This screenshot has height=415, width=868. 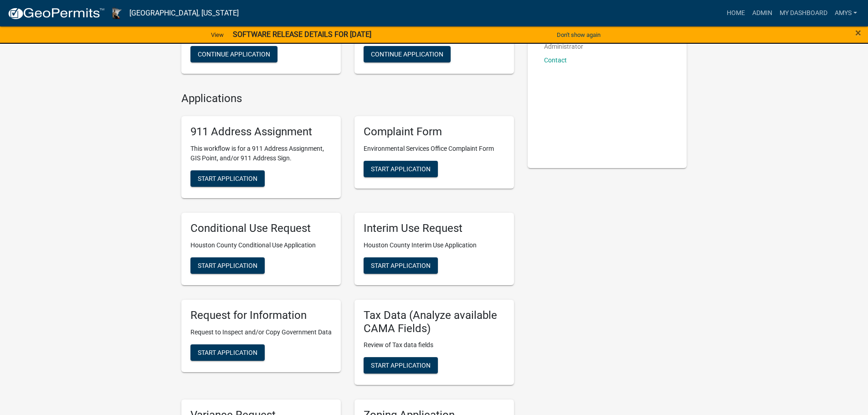 What do you see at coordinates (347, 99) in the screenshot?
I see `h4: Applications` at bounding box center [347, 99].